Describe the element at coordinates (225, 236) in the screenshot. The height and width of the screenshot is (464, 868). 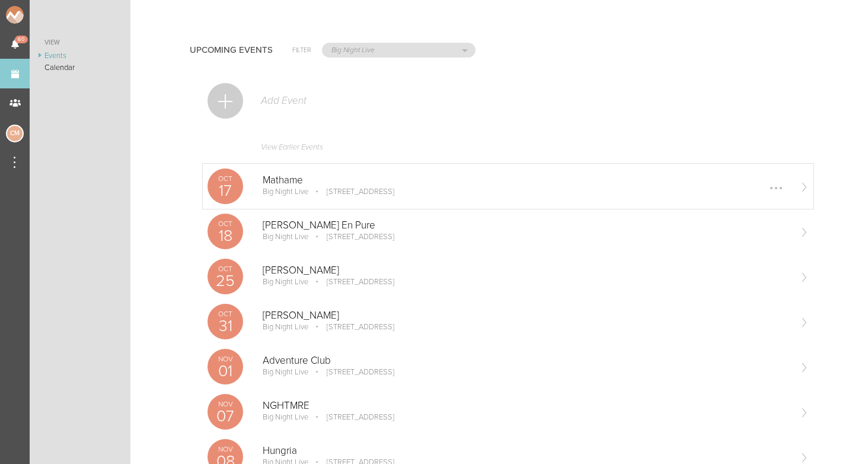
I see `p: 18` at that location.